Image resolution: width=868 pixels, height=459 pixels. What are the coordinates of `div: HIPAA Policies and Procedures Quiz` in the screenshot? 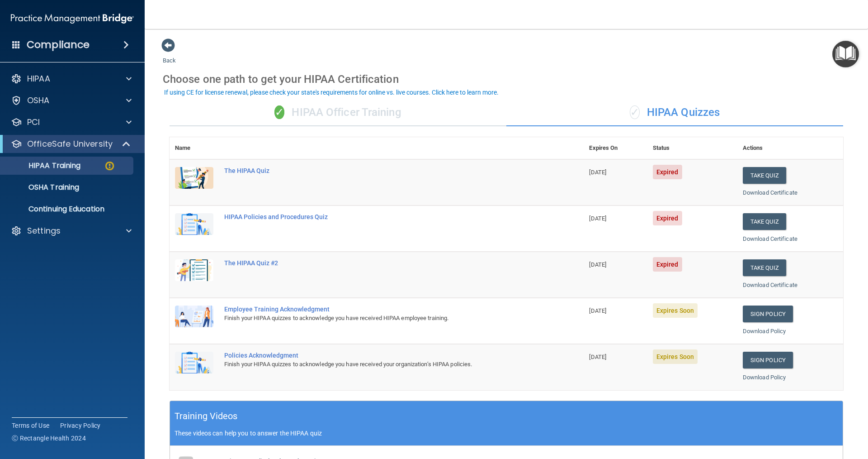 It's located at (381, 217).